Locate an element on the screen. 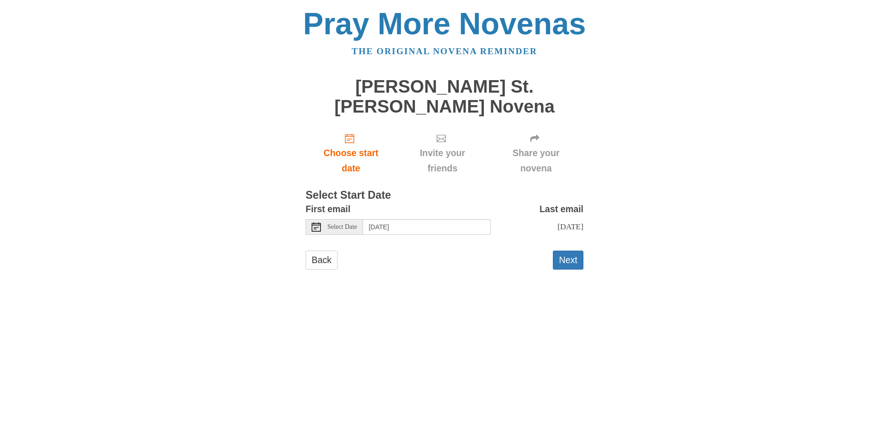  label: Last email is located at coordinates (561, 209).